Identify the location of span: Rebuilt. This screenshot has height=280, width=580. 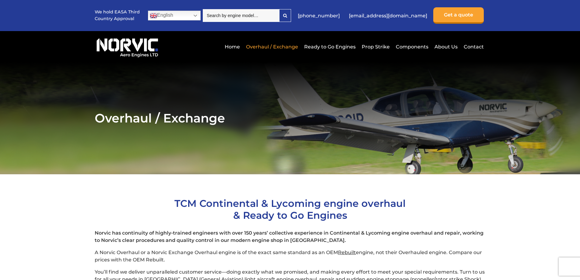
(347, 252).